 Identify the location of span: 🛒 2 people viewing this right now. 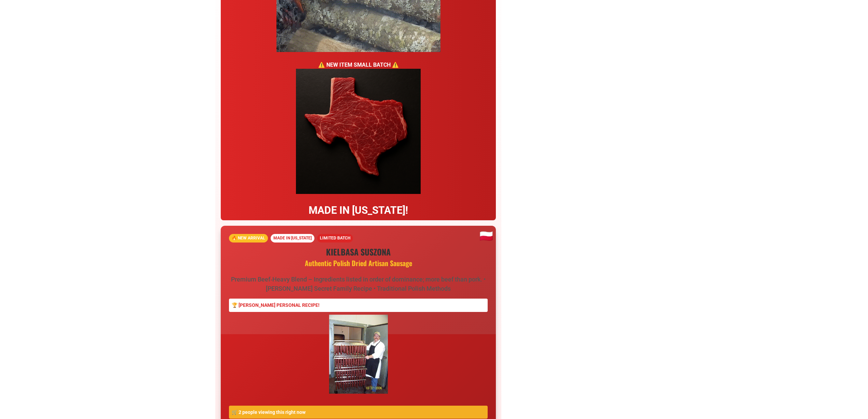
(269, 413).